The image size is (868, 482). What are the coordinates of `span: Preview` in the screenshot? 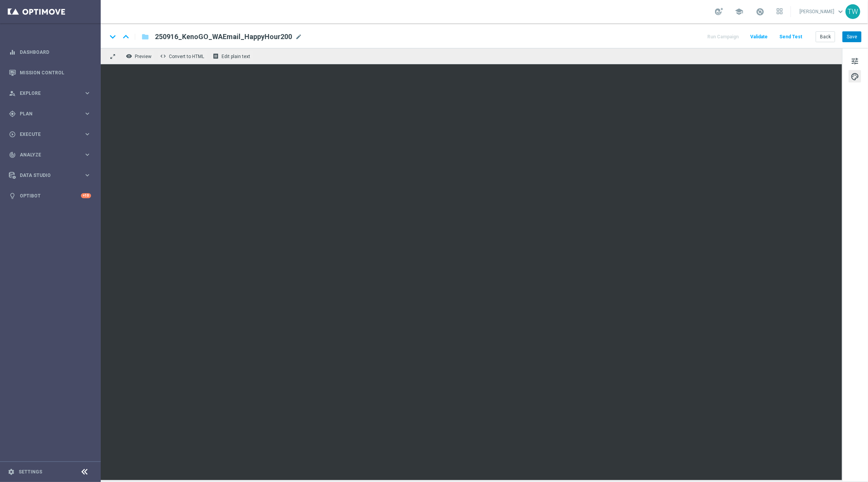 It's located at (143, 57).